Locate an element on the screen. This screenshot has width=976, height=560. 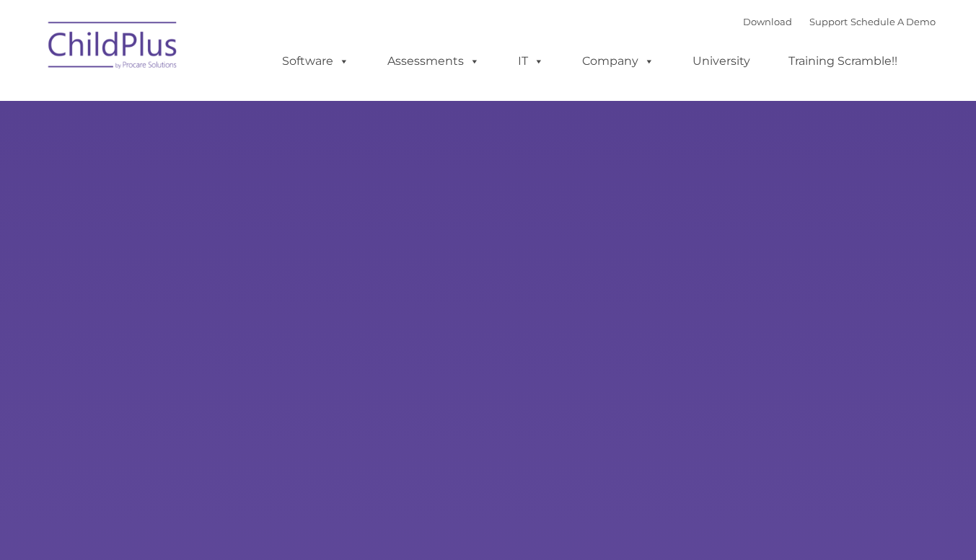
a: Assessments is located at coordinates (433, 61).